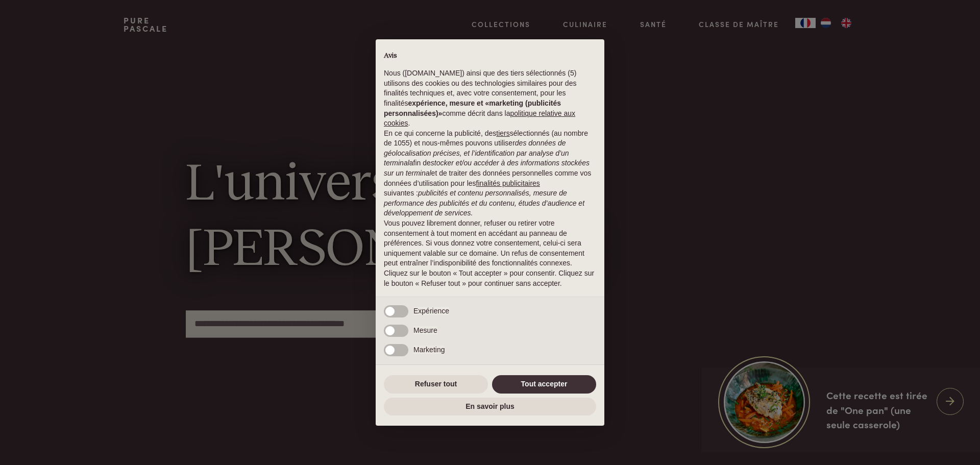 The image size is (980, 465). I want to click on em: des données de géolocalisation précises, et l’identification par analyse d’un terminal, so click(476, 153).